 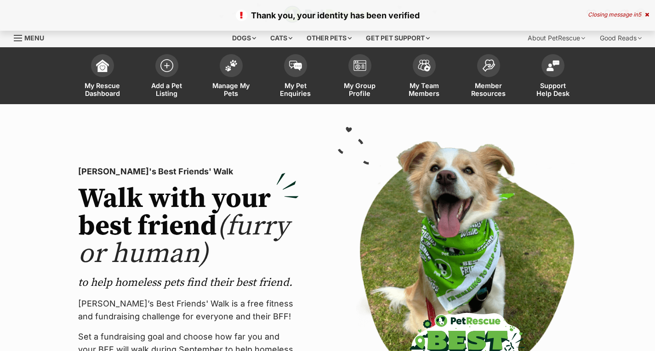 I want to click on img: team-members-icon-5396bd8760b3fe7c0b43da4ab00e1e3bb1a5d9ba89233759b79545d2d3fc5d0d.svg, so click(x=424, y=66).